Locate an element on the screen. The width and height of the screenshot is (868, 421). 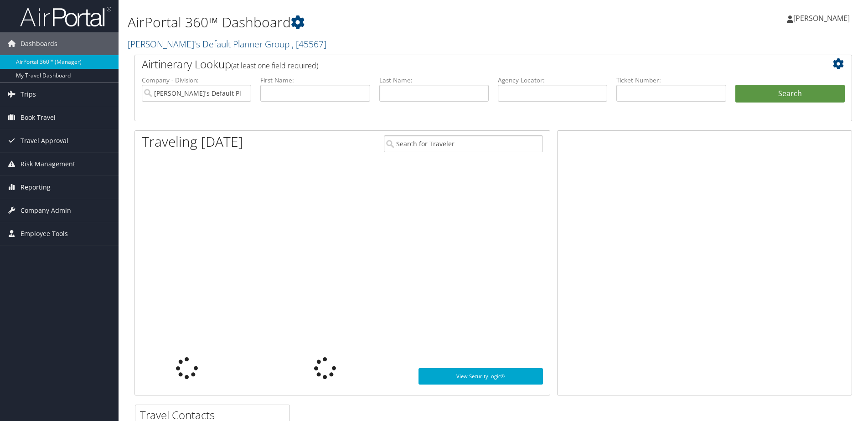
span: Risk Management is located at coordinates (48, 164).